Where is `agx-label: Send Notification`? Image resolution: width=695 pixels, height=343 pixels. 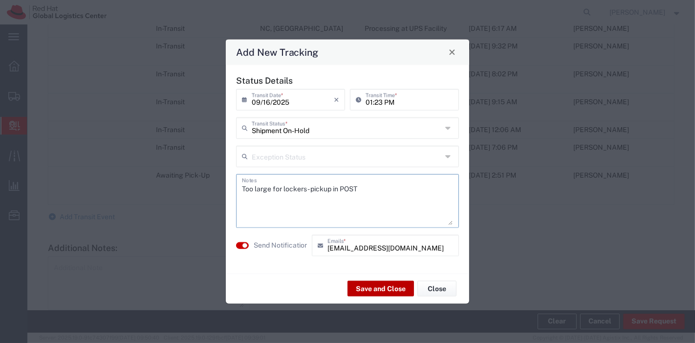
agx-label: Send Notification is located at coordinates (280, 245).